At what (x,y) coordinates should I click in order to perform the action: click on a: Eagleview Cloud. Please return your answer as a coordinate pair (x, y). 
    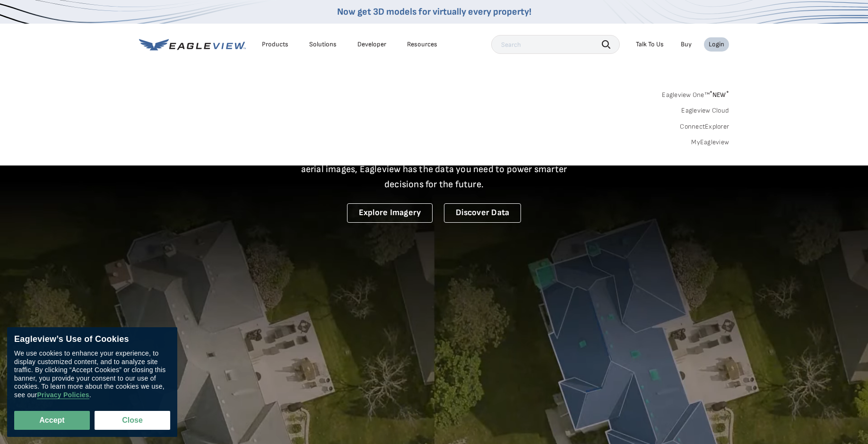
    Looking at the image, I should click on (705, 111).